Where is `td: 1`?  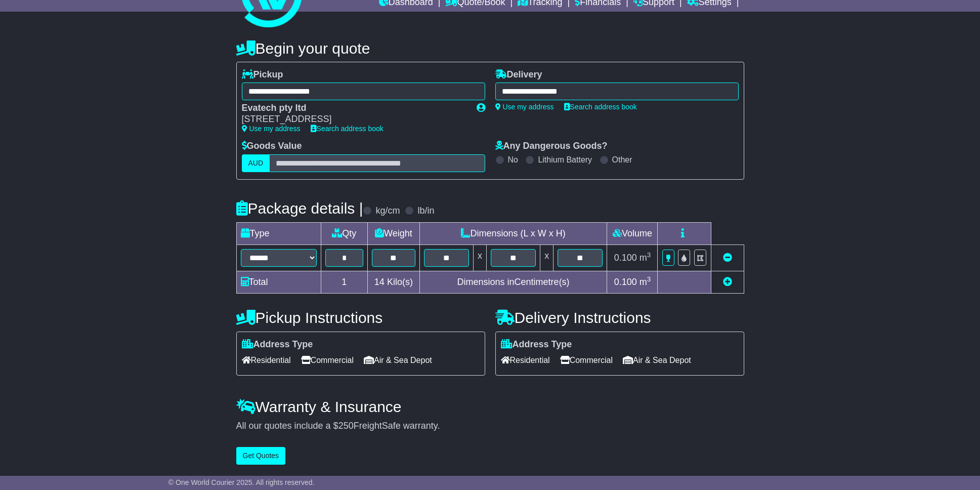
td: 1 is located at coordinates (344, 282).